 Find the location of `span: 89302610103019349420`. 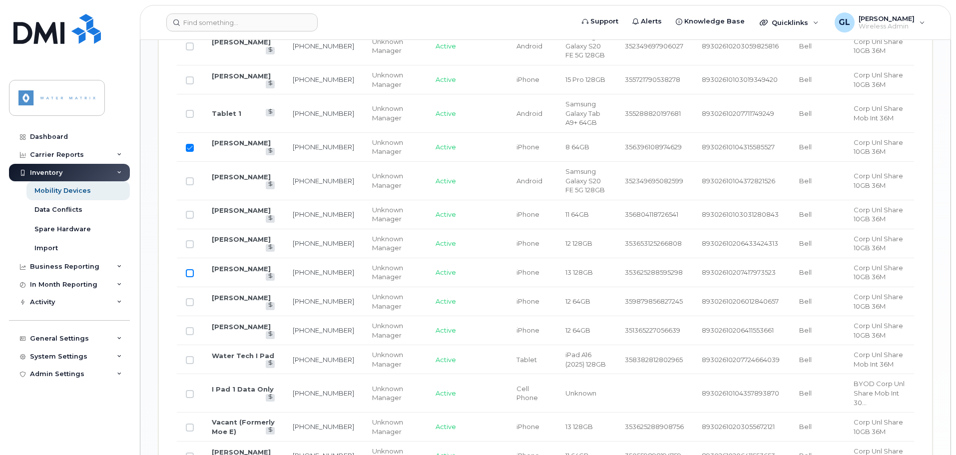

span: 89302610103019349420 is located at coordinates (740, 79).